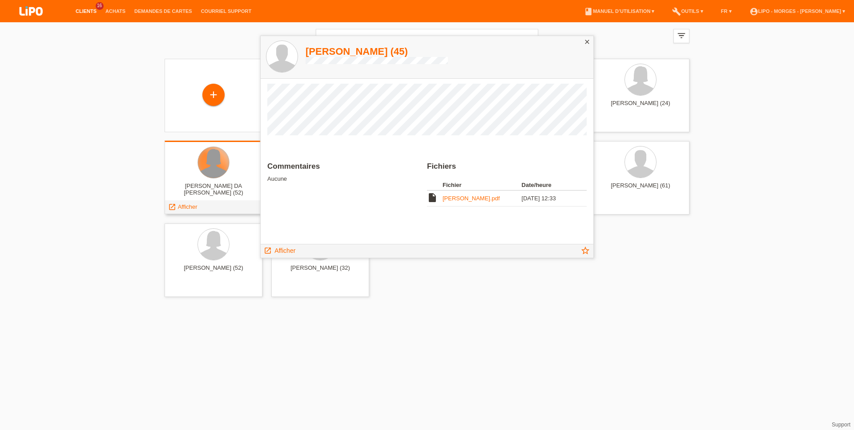 This screenshot has height=430, width=854. Describe the element at coordinates (586, 252) in the screenshot. I see `a: star_border` at that location.